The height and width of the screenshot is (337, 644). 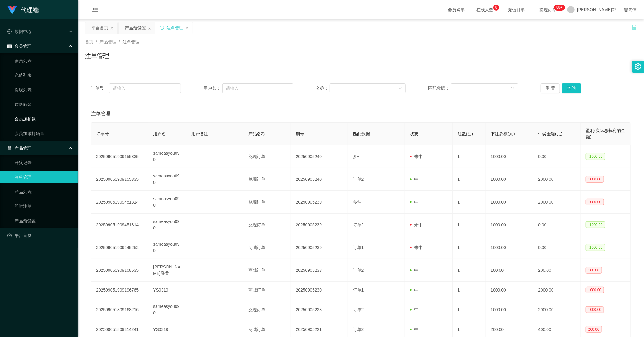 I want to click on div: 产品预设置, so click(x=135, y=28).